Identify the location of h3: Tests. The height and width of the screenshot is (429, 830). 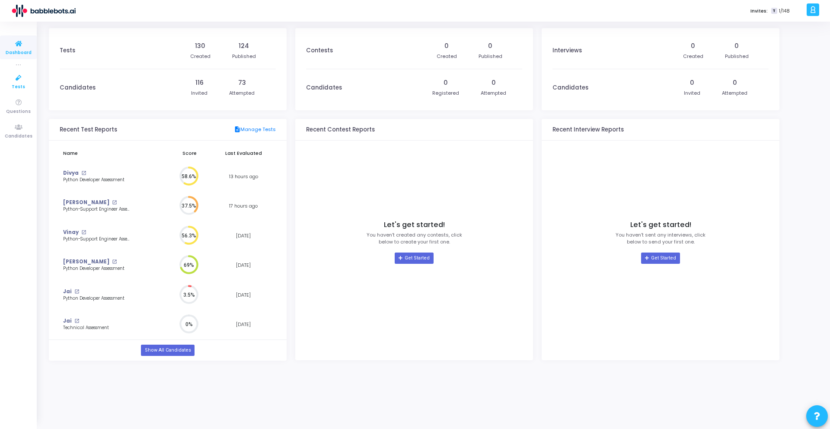
(67, 51).